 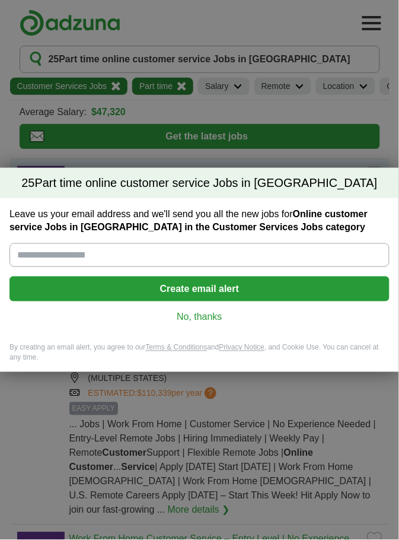 I want to click on button: Create email alert, so click(x=199, y=289).